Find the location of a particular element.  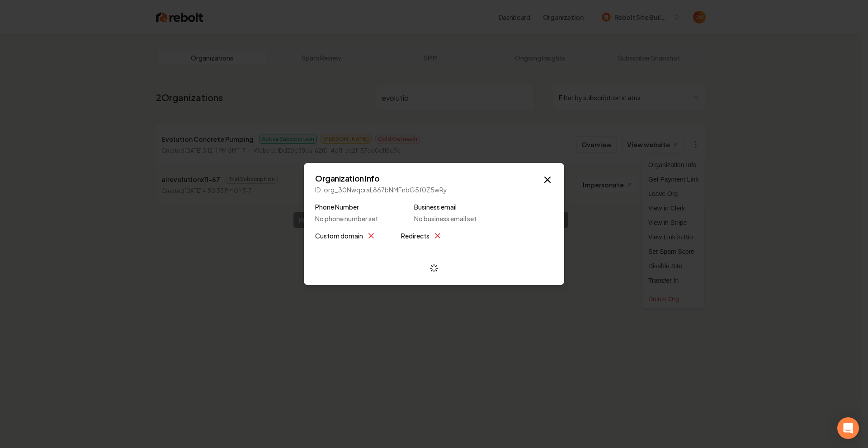

p: ID: org_30NwqcraL867bNMFnbG5f0Z5wRy is located at coordinates (434, 189).